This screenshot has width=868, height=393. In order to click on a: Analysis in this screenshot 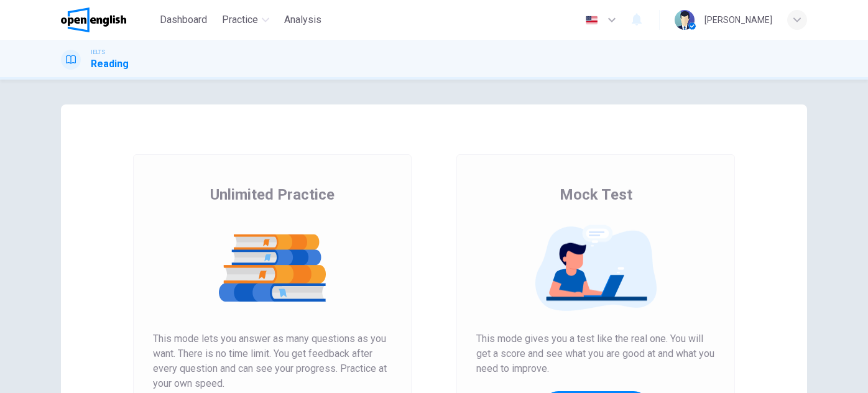, I will do `click(303, 20)`.